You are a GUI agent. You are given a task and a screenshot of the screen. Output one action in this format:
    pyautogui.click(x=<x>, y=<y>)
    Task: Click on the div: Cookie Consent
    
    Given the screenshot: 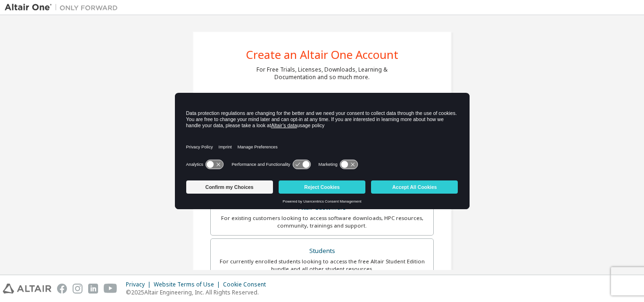 What is the action you would take?
    pyautogui.click(x=247, y=284)
    